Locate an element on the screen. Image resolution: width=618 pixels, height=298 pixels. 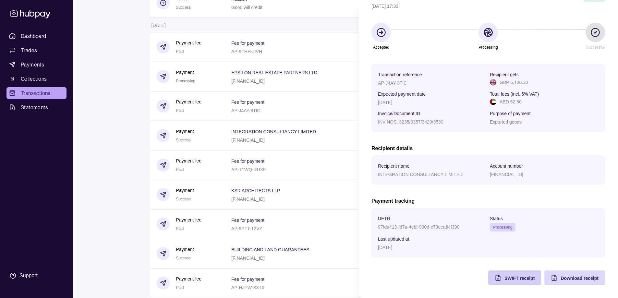
p: UETR is located at coordinates (384, 219).